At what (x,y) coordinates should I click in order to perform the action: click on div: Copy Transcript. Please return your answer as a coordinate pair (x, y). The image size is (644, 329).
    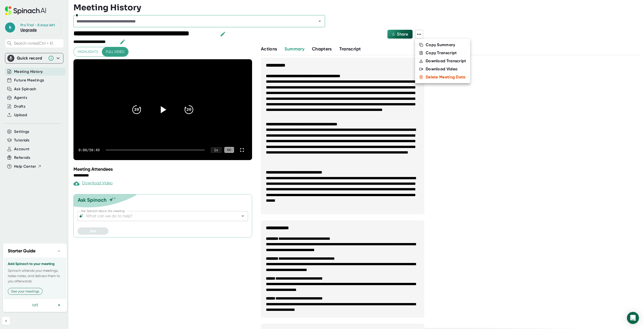
    Looking at the image, I should click on (441, 53).